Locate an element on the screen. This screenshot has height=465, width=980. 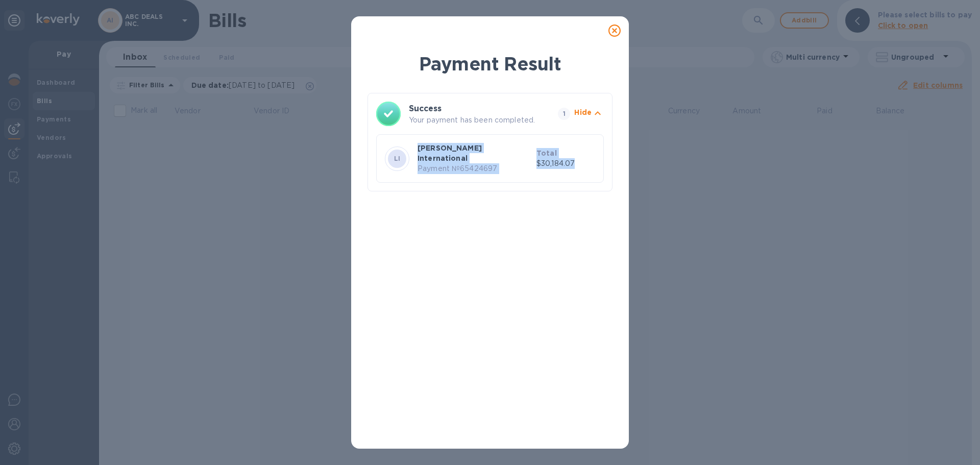
b: LI is located at coordinates (397, 158).